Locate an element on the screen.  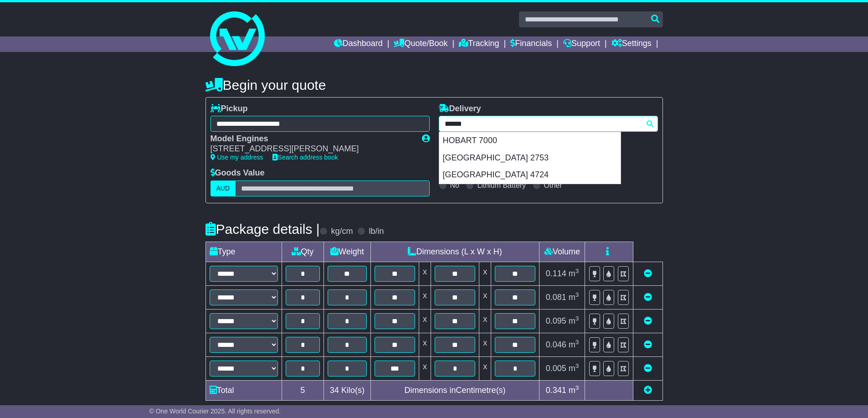
div: Model Engines is located at coordinates (312, 139).